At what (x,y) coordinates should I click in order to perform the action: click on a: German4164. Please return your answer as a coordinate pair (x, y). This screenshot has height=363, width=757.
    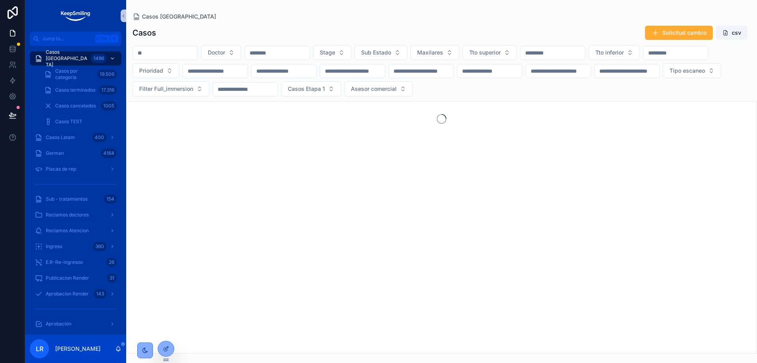
    Looking at the image, I should click on (76, 153).